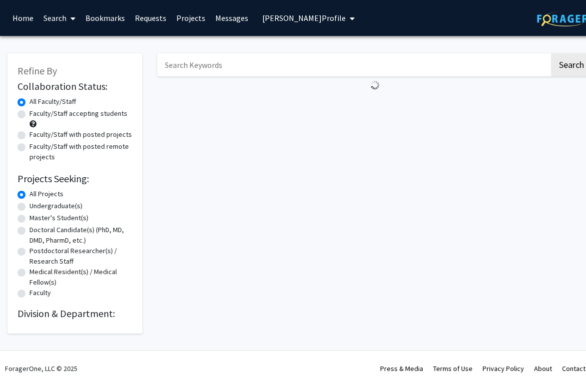  I want to click on a: Bookmarks, so click(105, 18).